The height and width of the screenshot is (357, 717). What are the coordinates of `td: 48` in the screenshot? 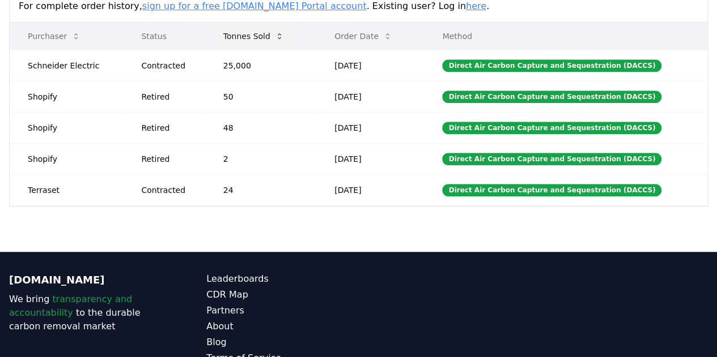 It's located at (261, 127).